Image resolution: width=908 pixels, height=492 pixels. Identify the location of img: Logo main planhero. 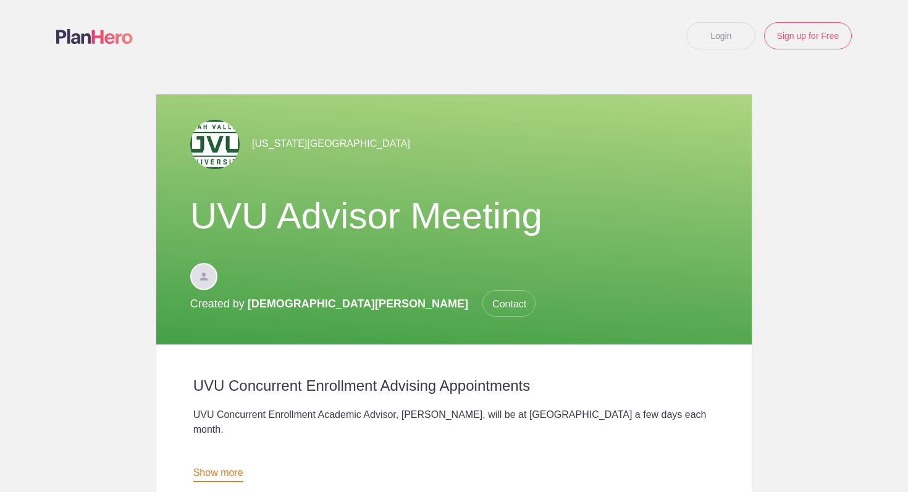
(94, 36).